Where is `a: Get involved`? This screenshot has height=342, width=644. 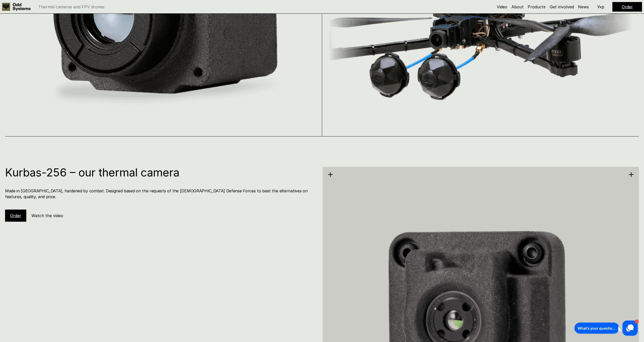
a: Get involved is located at coordinates (562, 7).